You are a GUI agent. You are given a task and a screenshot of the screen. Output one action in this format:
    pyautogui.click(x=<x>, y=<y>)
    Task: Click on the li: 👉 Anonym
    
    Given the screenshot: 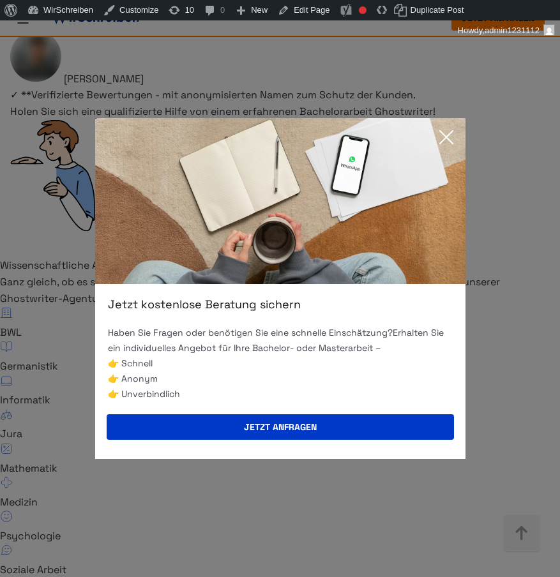 What is the action you would take?
    pyautogui.click(x=280, y=379)
    